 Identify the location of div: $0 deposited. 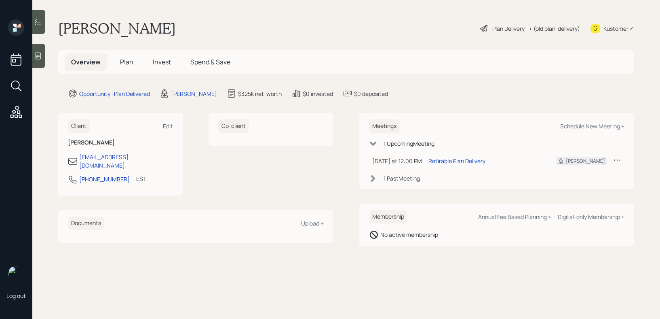
(371, 93).